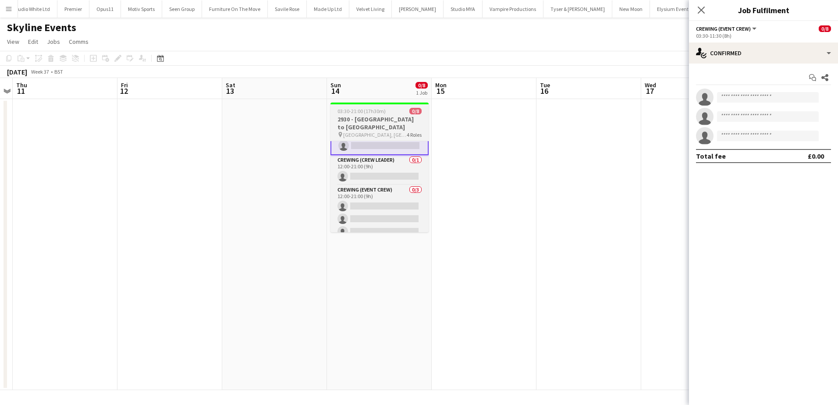 This screenshot has width=838, height=405. What do you see at coordinates (723, 28) in the screenshot?
I see `span: Crewing (Event Crew)` at bounding box center [723, 28].